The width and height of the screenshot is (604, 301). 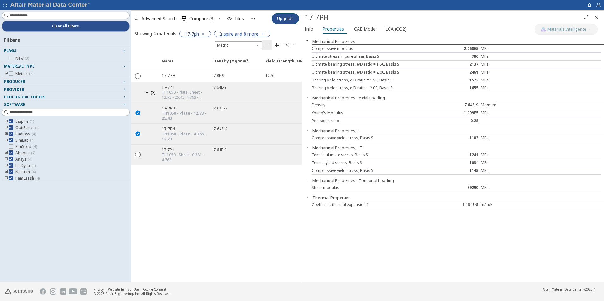 I want to click on span: New, so click(x=22, y=58).